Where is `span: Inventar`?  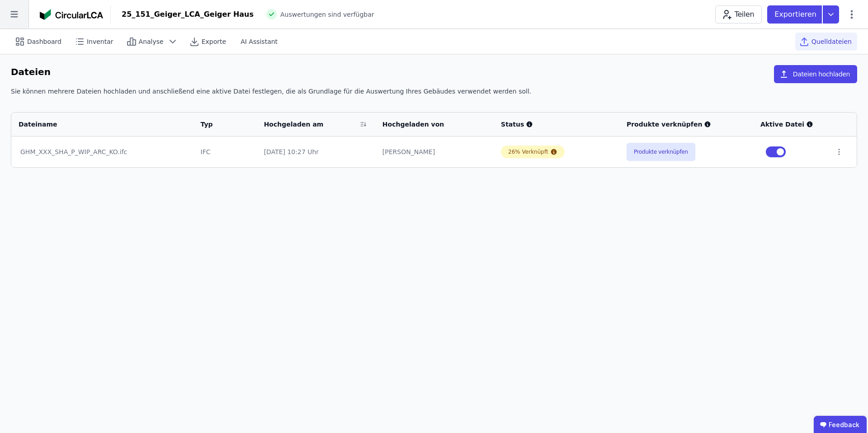
span: Inventar is located at coordinates (100, 41).